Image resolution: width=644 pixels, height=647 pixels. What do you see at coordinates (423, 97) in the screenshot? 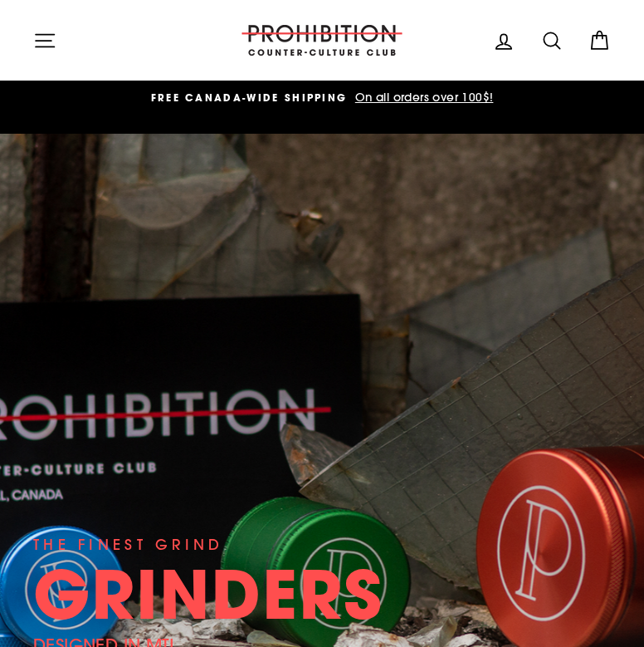
I see `span: On all orders over 100$!` at bounding box center [423, 97].